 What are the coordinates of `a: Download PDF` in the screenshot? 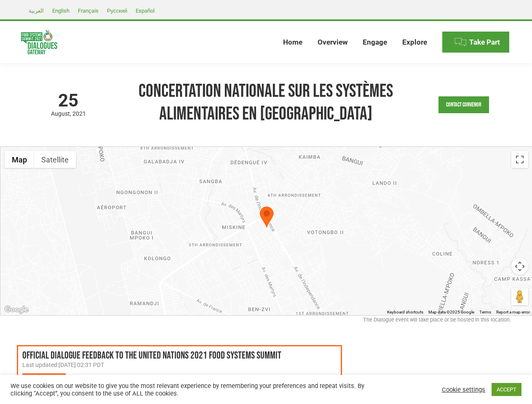 It's located at (44, 381).